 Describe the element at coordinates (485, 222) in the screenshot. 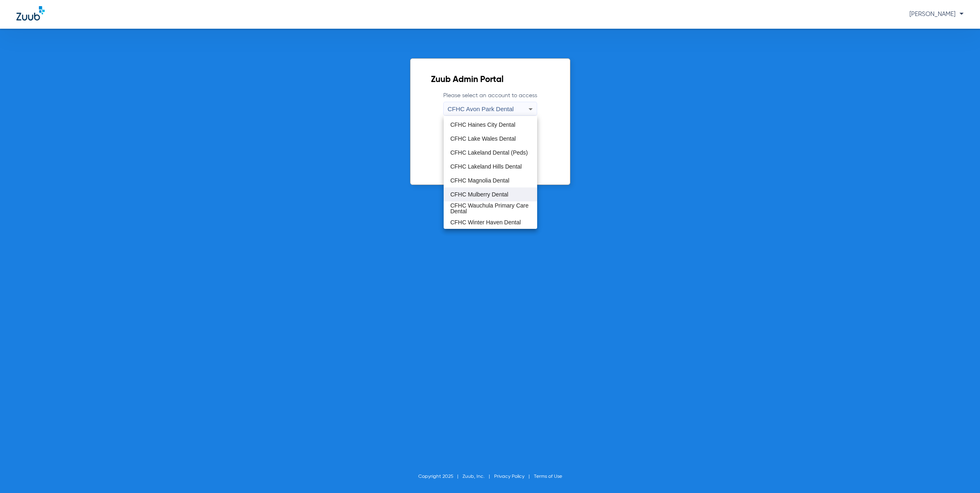

I see `span: CFHC Winter Haven Dental` at that location.